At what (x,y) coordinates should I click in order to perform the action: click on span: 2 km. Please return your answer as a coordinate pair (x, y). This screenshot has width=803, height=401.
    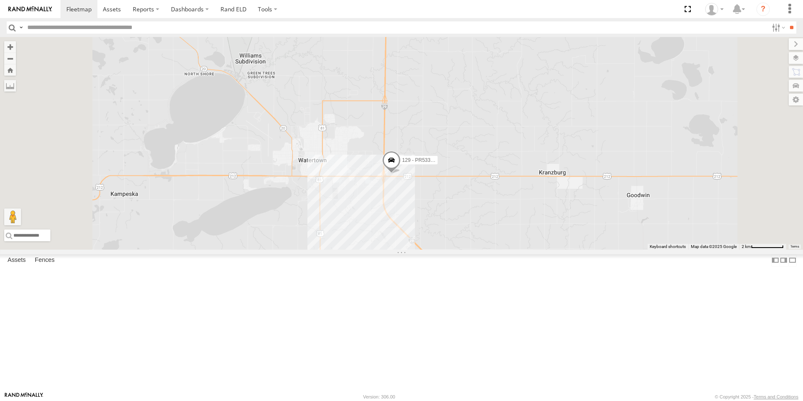
    Looking at the image, I should click on (746, 246).